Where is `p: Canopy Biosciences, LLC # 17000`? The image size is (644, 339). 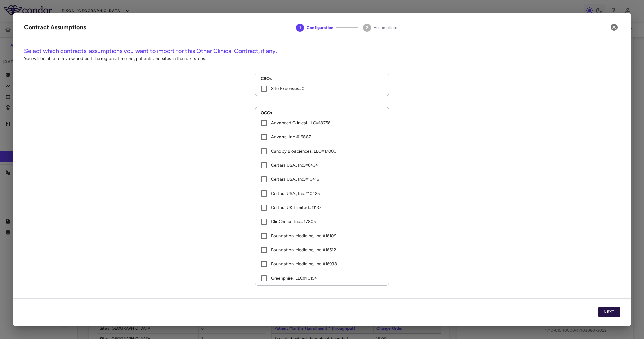 p: Canopy Biosciences, LLC # 17000 is located at coordinates (303, 151).